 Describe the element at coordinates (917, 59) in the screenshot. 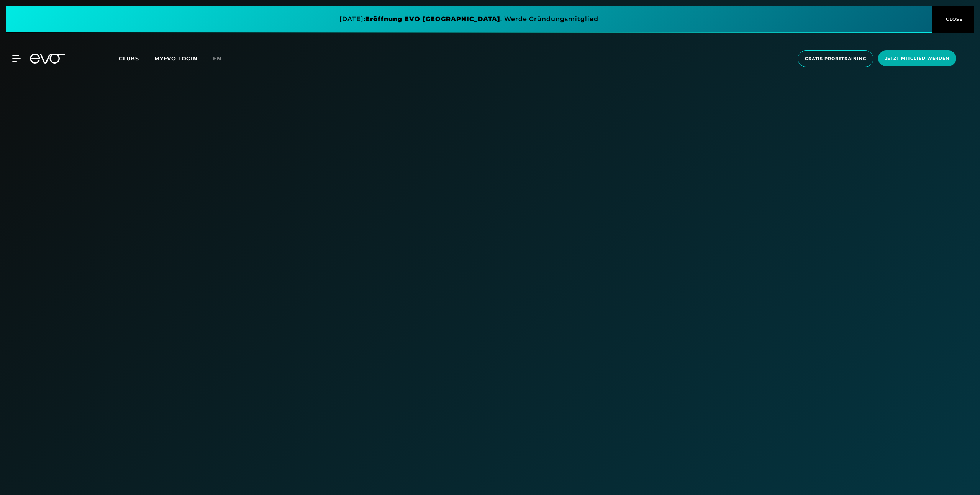

I see `a: Jetzt Mitglied werden` at that location.